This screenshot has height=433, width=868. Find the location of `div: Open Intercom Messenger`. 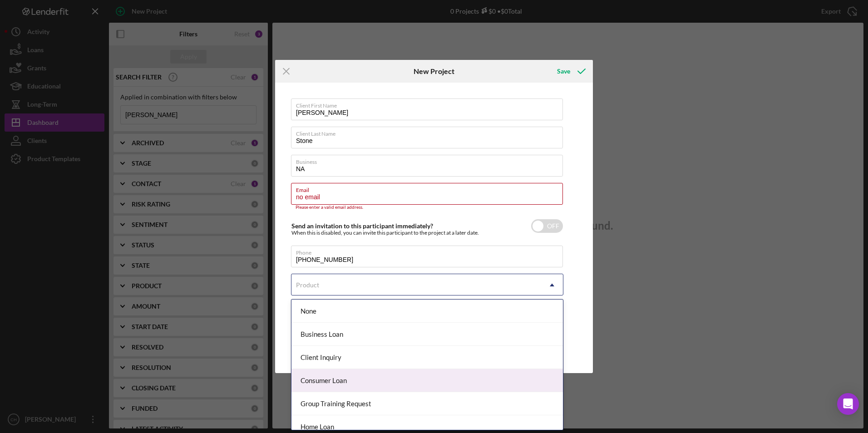

div: Open Intercom Messenger is located at coordinates (848, 404).